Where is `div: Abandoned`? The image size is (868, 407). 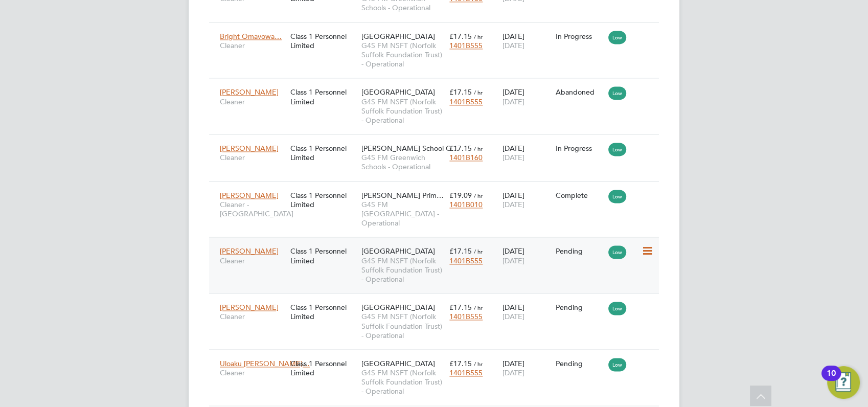
div: Abandoned is located at coordinates (580, 92).